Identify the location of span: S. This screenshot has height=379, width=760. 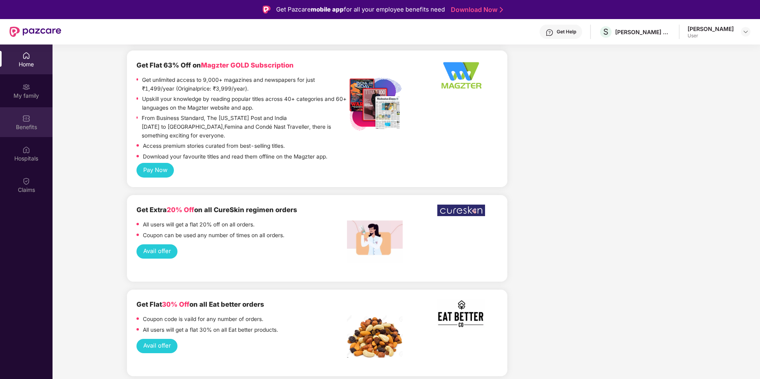
(605, 32).